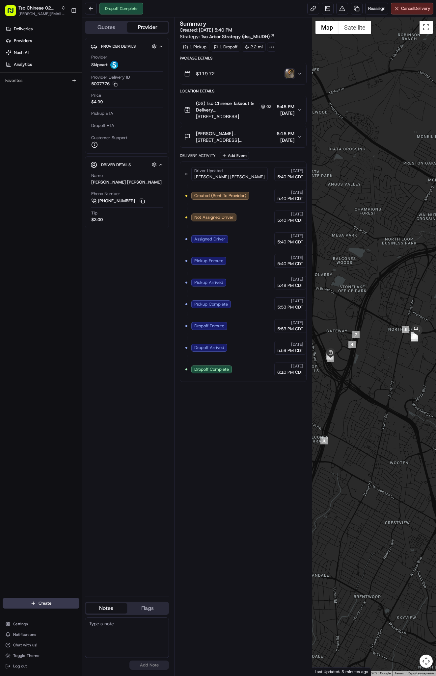  Describe the element at coordinates (330, 358) in the screenshot. I see `div: 5` at that location.